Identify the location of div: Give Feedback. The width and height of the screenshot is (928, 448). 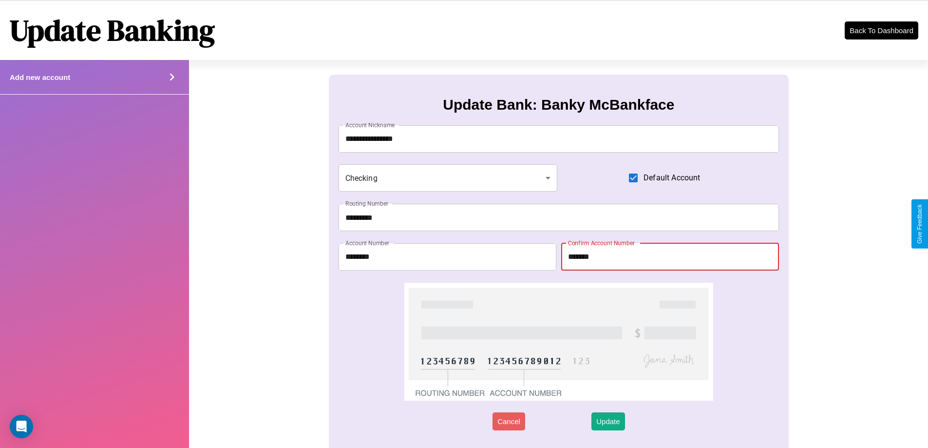
(920, 224).